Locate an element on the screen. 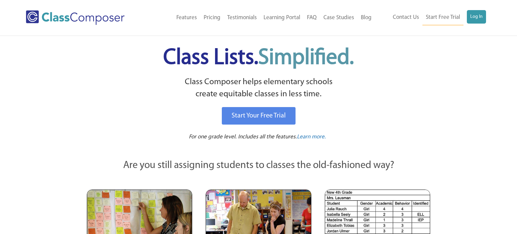  a: Case Studies is located at coordinates (338, 18).